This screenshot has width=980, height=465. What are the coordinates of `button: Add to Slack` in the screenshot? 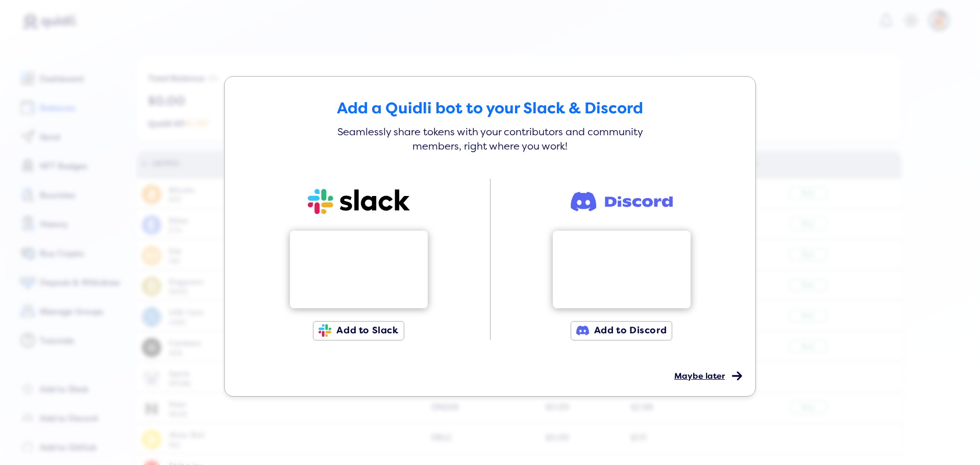 It's located at (358, 331).